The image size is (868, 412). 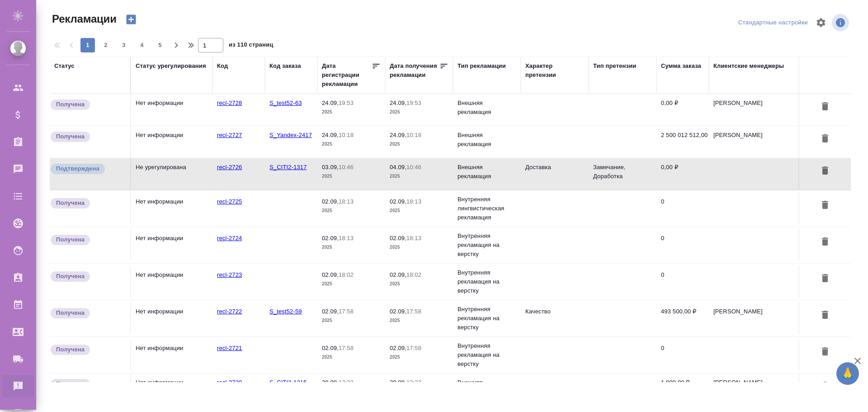 I want to click on a: S_test52-59, so click(x=285, y=311).